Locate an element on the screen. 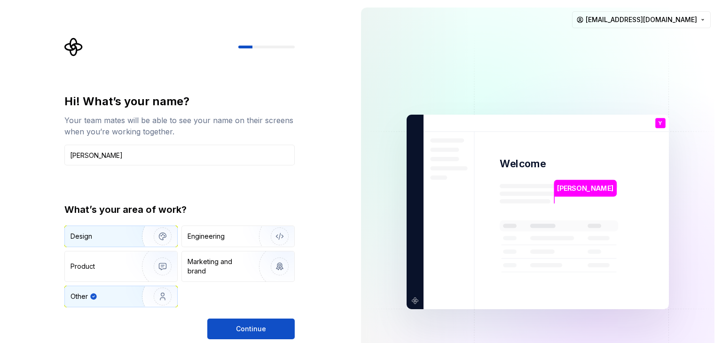 The height and width of the screenshot is (343, 722). div: Engineering is located at coordinates (206, 236).